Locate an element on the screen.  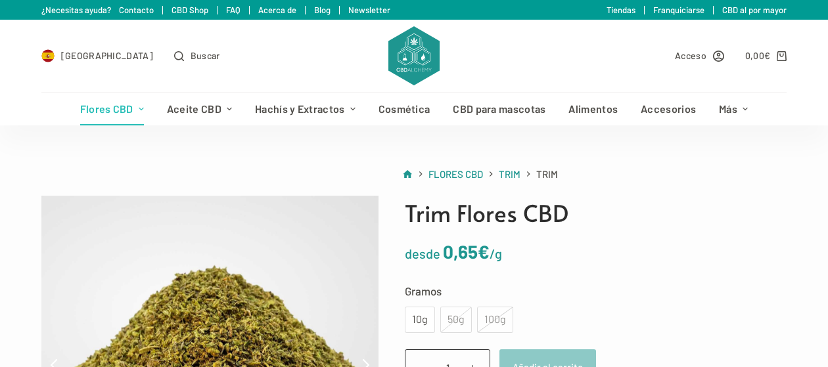
div: 10g is located at coordinates (420, 320).